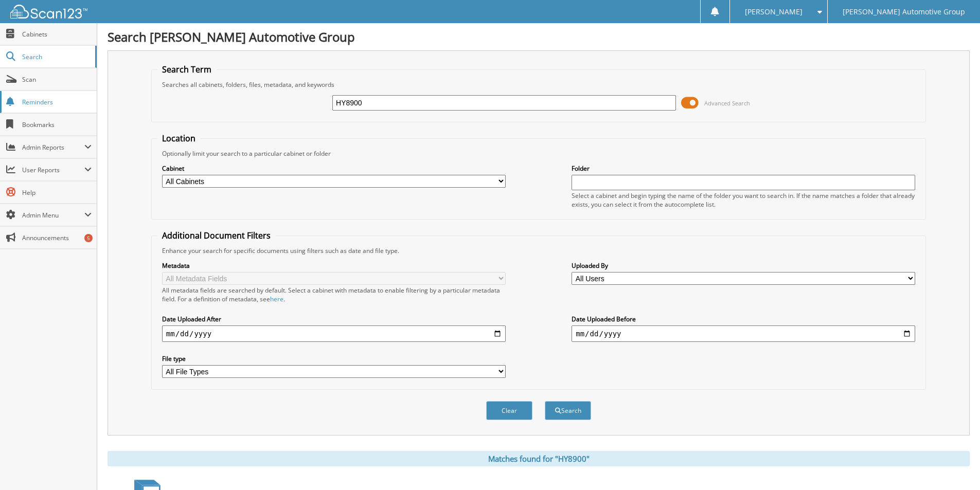 The image size is (980, 490). What do you see at coordinates (539, 153) in the screenshot?
I see `div: Optionally limit your search to a particular cabinet or folder` at bounding box center [539, 153].